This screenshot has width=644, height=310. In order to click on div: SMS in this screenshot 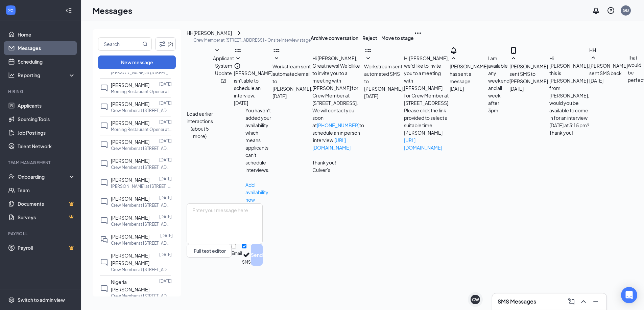, I will do `click(246, 262)`.